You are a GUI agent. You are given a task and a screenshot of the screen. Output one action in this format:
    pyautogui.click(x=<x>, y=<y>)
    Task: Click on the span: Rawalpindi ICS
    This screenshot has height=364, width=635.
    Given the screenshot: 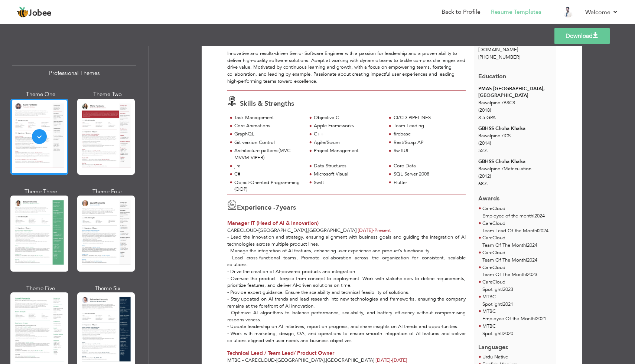 What is the action you would take?
    pyautogui.click(x=494, y=136)
    